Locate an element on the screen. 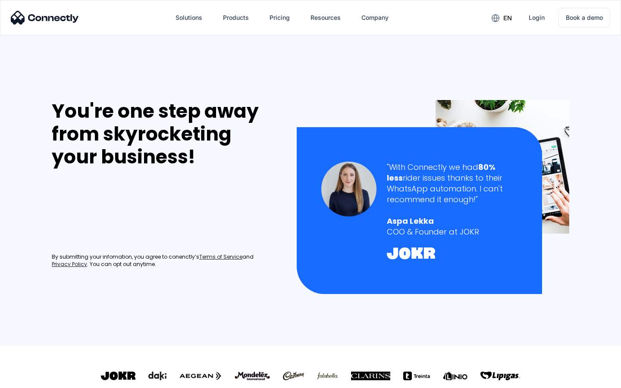  div: COO & Founder at JOKR is located at coordinates (452, 232).